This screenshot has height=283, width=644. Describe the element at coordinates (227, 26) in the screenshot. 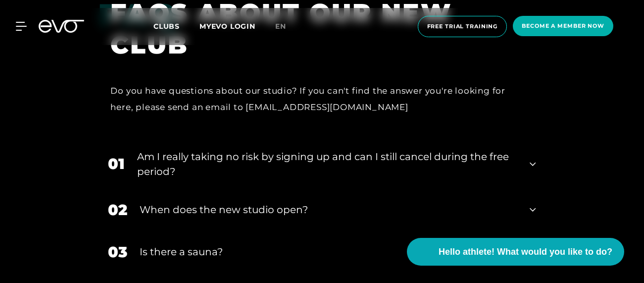

I see `a: MYEVO LOGIN` at that location.